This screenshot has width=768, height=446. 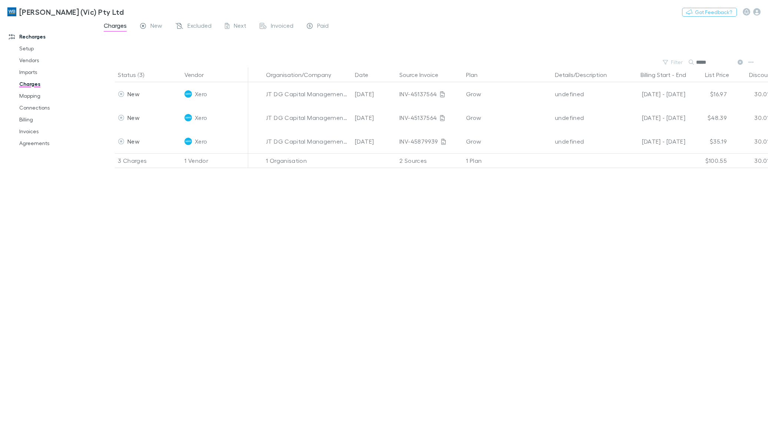 I want to click on a: Vendors, so click(x=57, y=60).